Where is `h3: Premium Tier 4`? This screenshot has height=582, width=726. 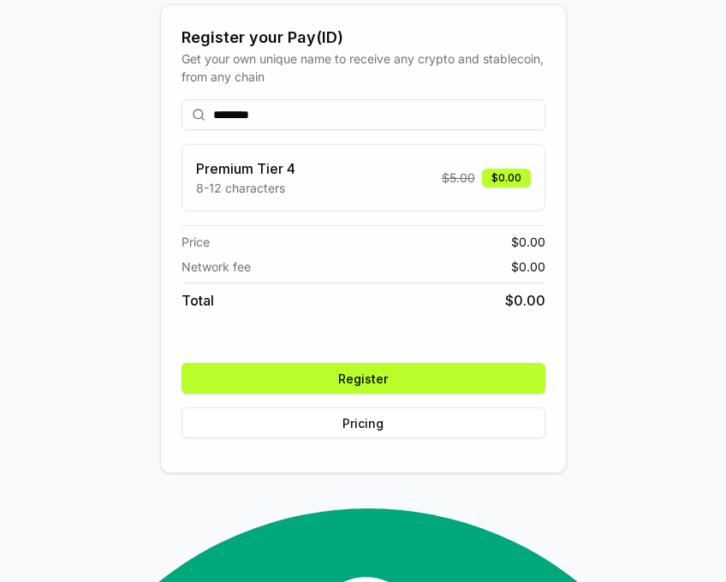
h3: Premium Tier 4 is located at coordinates (246, 169).